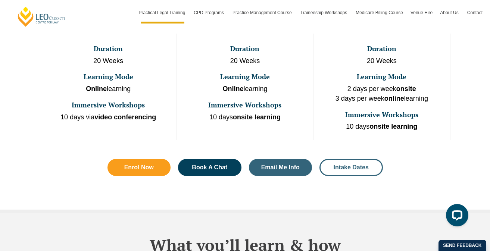 The height and width of the screenshot is (251, 490). Describe the element at coordinates (281, 168) in the screenshot. I see `a: Email Me Info` at that location.